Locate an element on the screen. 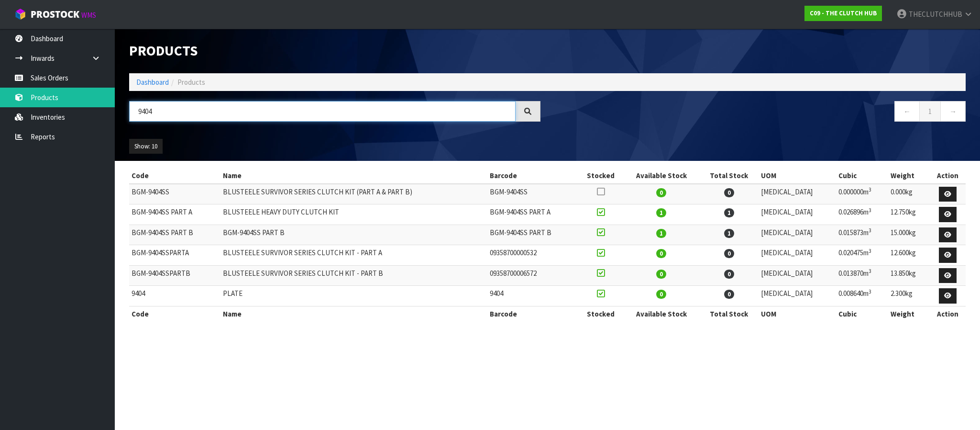  img: cube-alt.png is located at coordinates (20, 14).